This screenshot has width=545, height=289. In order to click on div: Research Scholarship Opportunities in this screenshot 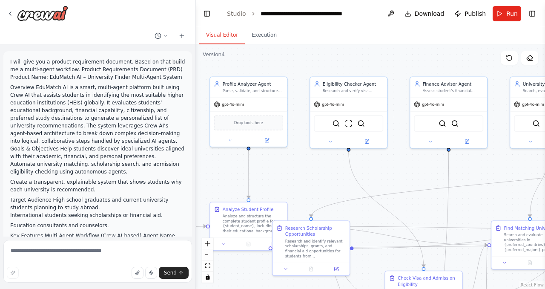, I will do `click(315, 231)`.